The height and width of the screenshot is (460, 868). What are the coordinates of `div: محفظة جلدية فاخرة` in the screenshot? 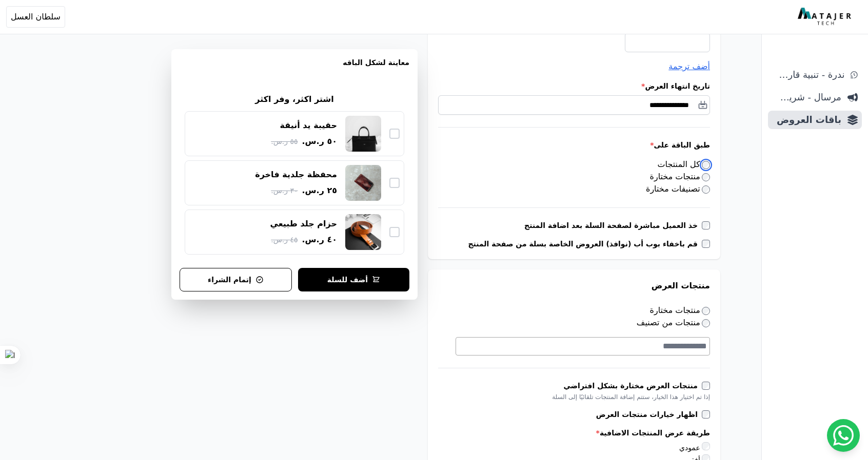 It's located at (296, 174).